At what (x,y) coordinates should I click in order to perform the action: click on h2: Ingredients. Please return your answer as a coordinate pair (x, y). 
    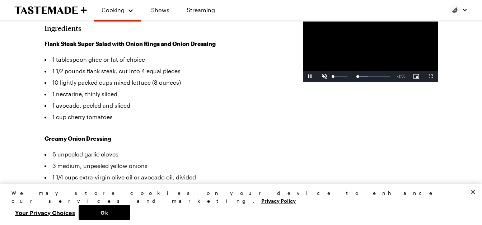
    Looking at the image, I should click on (63, 28).